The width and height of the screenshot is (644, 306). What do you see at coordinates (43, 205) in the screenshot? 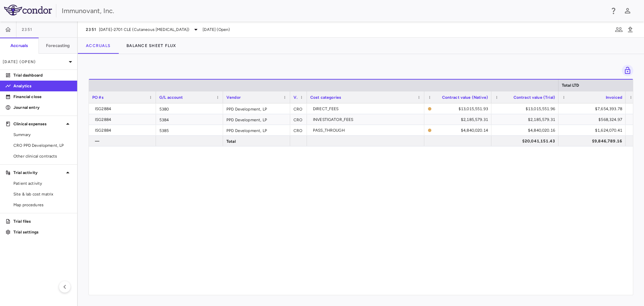
I see `span: Map procedures` at bounding box center [43, 205].